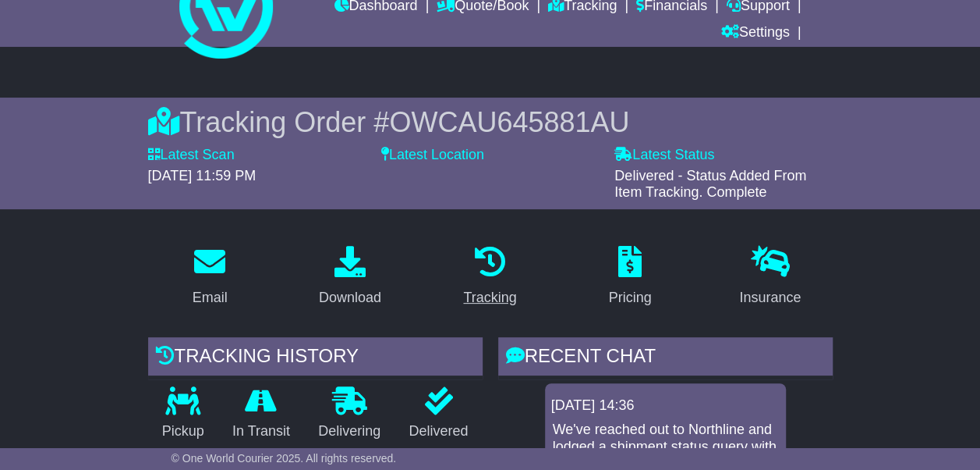  Describe the element at coordinates (191, 155) in the screenshot. I see `label: Latest Scan` at that location.